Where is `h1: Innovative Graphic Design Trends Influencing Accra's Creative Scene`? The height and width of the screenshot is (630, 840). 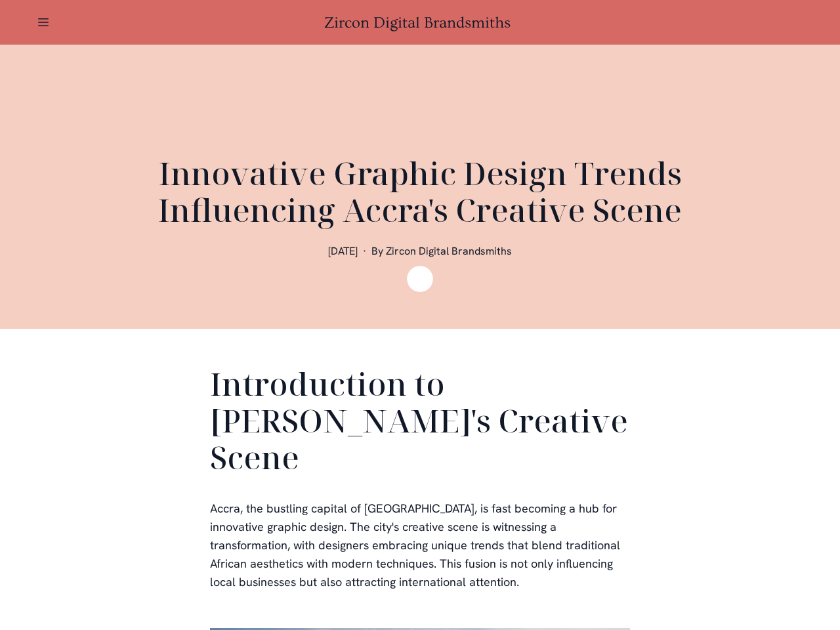 h1: Innovative Graphic Design Trends Influencing Accra's Creative Scene is located at coordinates (420, 192).